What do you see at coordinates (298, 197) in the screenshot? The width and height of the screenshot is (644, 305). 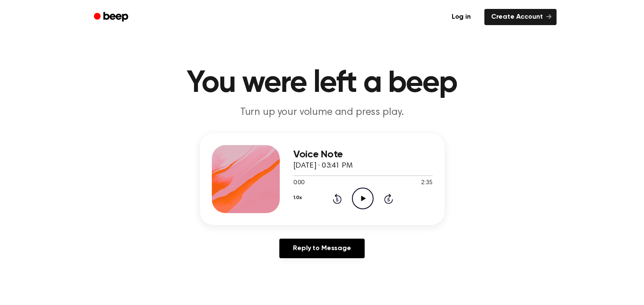 I see `button: 1.0x` at bounding box center [298, 197].